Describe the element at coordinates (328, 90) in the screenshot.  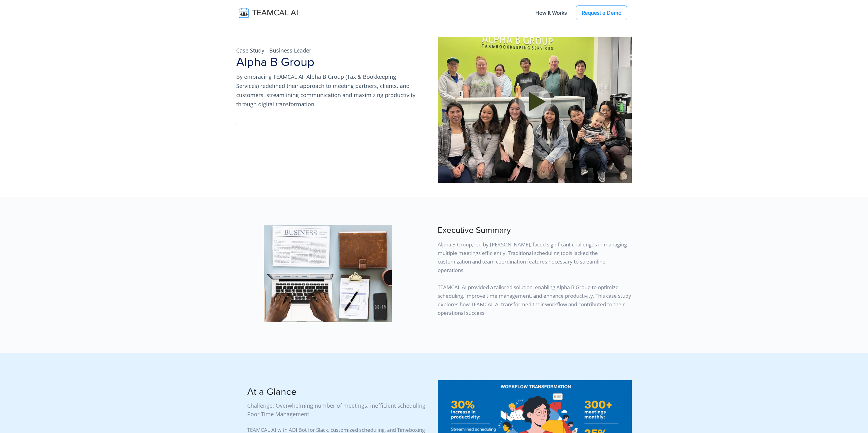
I see `p: By embracing TEAMCAL AI, Alpha B Group (Tax & Bookkeeping Services) redefined their approach to m...` at that location.